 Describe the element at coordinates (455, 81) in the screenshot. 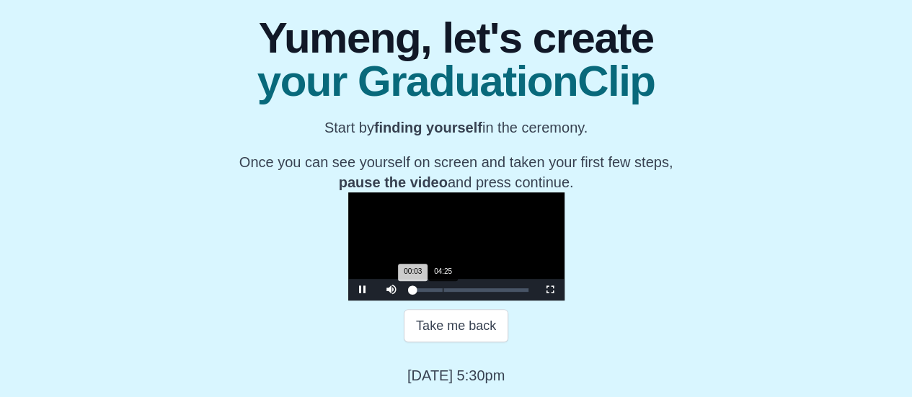

I see `span: your GraduationClip` at that location.